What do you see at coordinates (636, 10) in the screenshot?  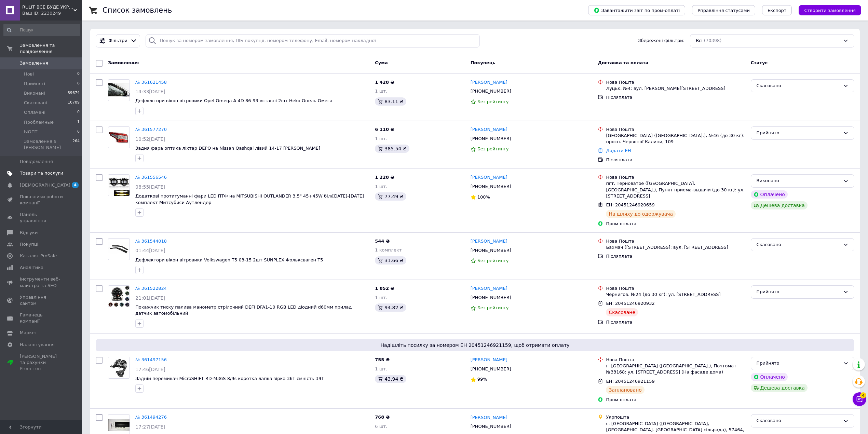 I see `span: Завантажити звіт по пром-оплаті` at bounding box center [636, 10].